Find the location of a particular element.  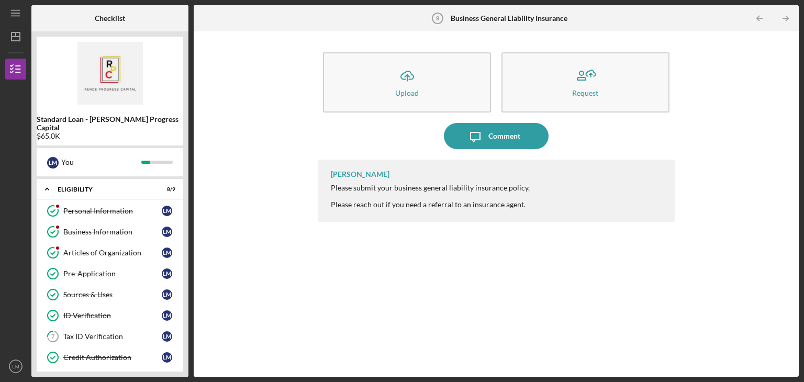

div: ID Verification is located at coordinates (113, 316).